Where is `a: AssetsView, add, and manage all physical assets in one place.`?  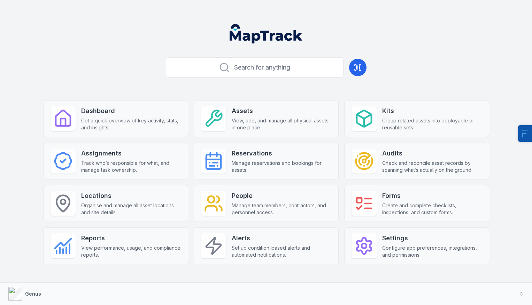
a: AssetsView, add, and manage all physical assets in one place. is located at coordinates (266, 119).